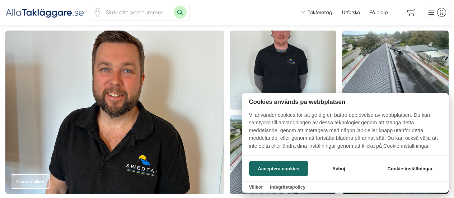  Describe the element at coordinates (256, 187) in the screenshot. I see `a: Villkor` at that location.